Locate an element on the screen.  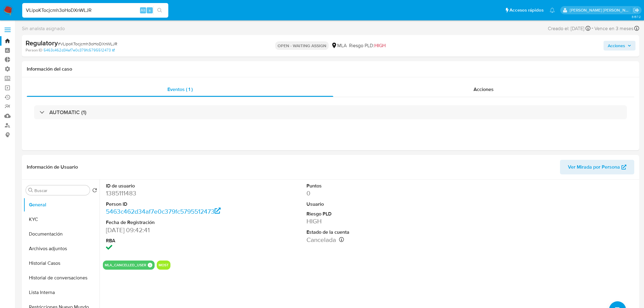
dt: Usuario is located at coordinates (370, 205).